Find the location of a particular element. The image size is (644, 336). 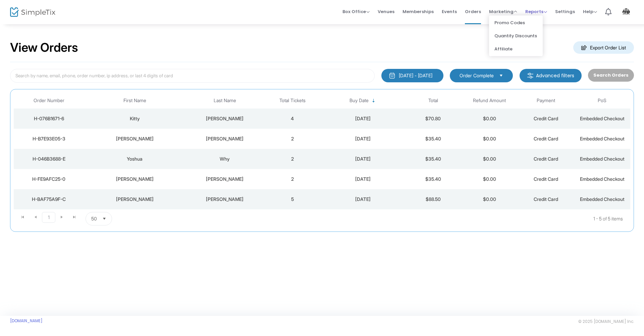

td: 4 is located at coordinates (292, 119).